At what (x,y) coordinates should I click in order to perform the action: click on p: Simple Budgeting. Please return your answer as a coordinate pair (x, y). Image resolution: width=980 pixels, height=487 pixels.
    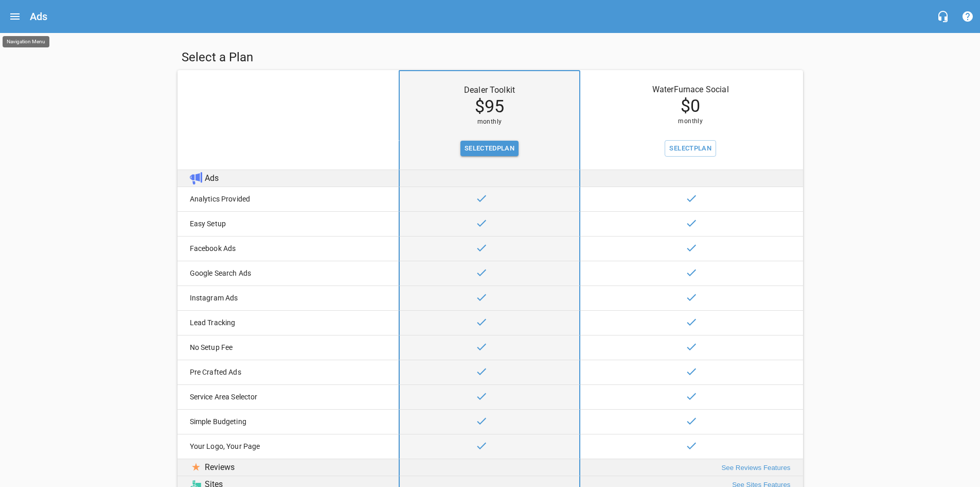
    Looking at the image, I should click on (276, 421).